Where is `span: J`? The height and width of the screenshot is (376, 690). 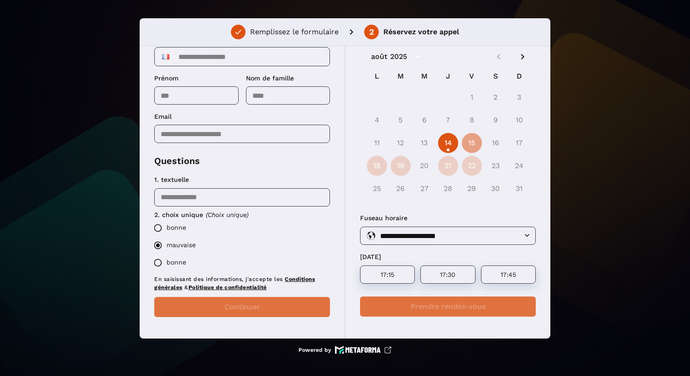 span: J is located at coordinates (448, 76).